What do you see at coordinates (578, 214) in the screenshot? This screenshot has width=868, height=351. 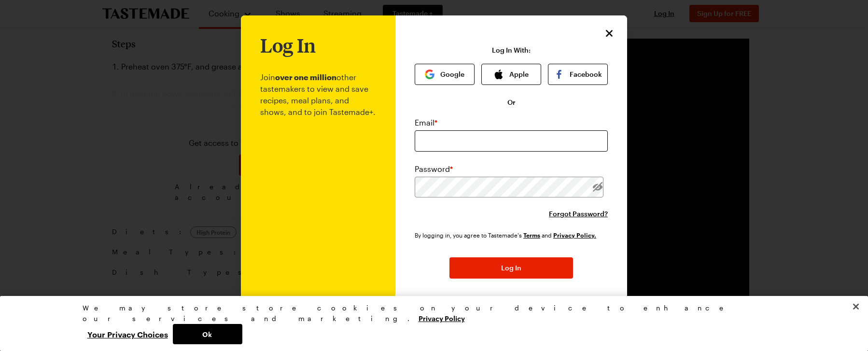 I see `button: Forgot Password?` at bounding box center [578, 214].